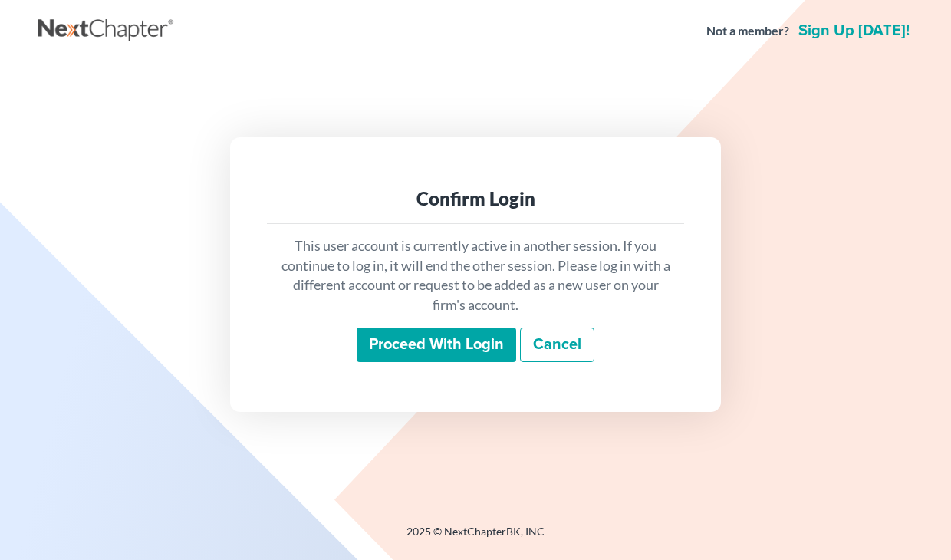  What do you see at coordinates (748, 30) in the screenshot?
I see `strong: Not a member?` at bounding box center [748, 30].